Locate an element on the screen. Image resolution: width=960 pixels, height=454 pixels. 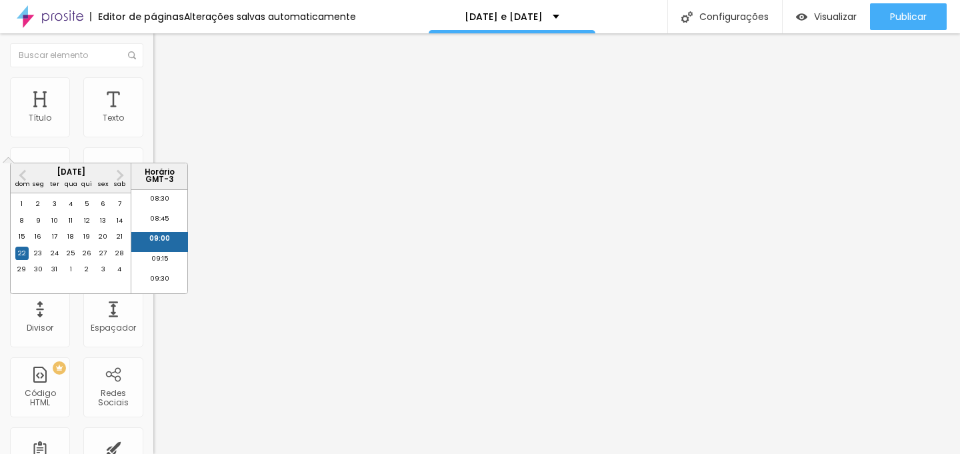
div: Choose segunda-feira, 2 de dezembro de 2024 is located at coordinates (38, 204).